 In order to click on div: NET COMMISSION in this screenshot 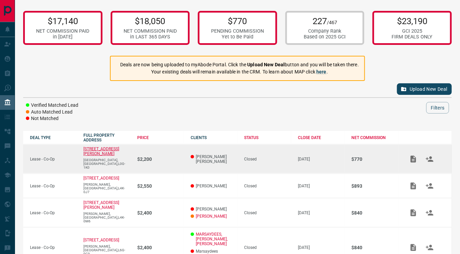, I will do `click(374, 138)`.